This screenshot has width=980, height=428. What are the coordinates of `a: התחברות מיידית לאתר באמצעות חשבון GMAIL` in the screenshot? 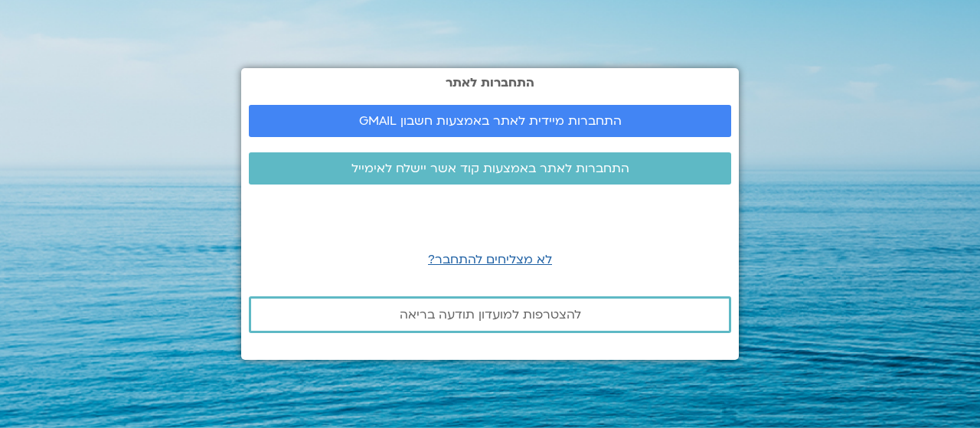 It's located at (490, 121).